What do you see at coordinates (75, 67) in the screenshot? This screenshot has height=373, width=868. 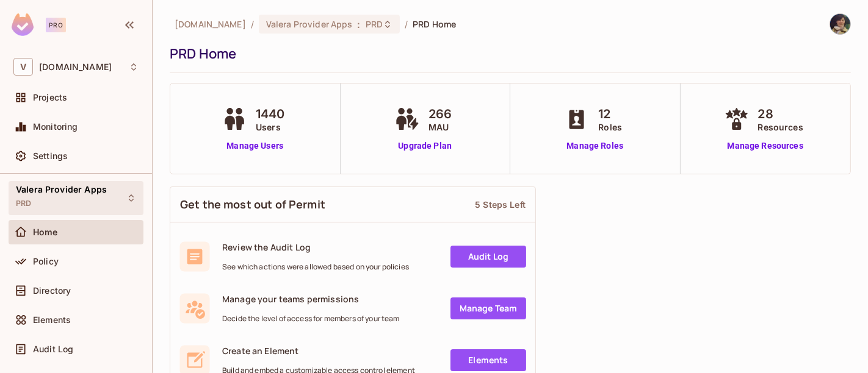 I see `span: Workspace: valerahealth.com` at bounding box center [75, 67].